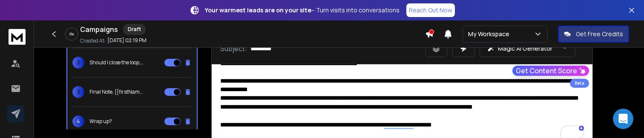 This screenshot has height=138, width=644. What do you see at coordinates (78, 122) in the screenshot?
I see `span: 4` at bounding box center [78, 122].